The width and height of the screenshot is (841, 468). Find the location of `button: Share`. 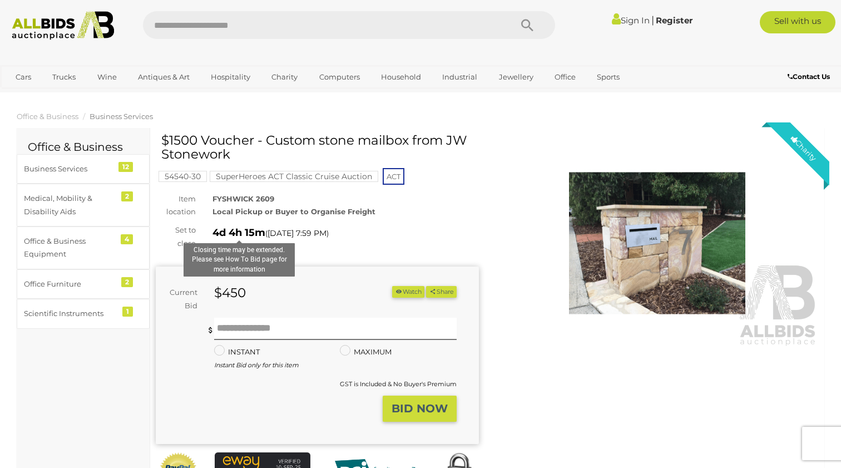

button: Share is located at coordinates (441, 292).